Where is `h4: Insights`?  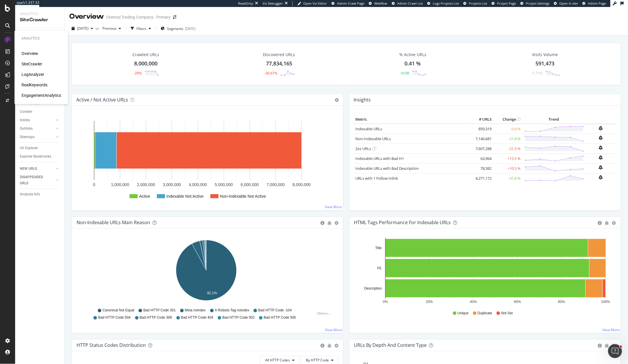 h4: Insights is located at coordinates (362, 100).